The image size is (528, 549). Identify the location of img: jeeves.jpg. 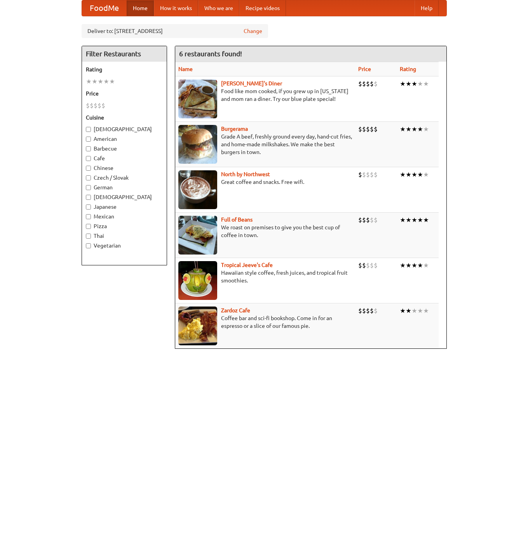
(198, 281).